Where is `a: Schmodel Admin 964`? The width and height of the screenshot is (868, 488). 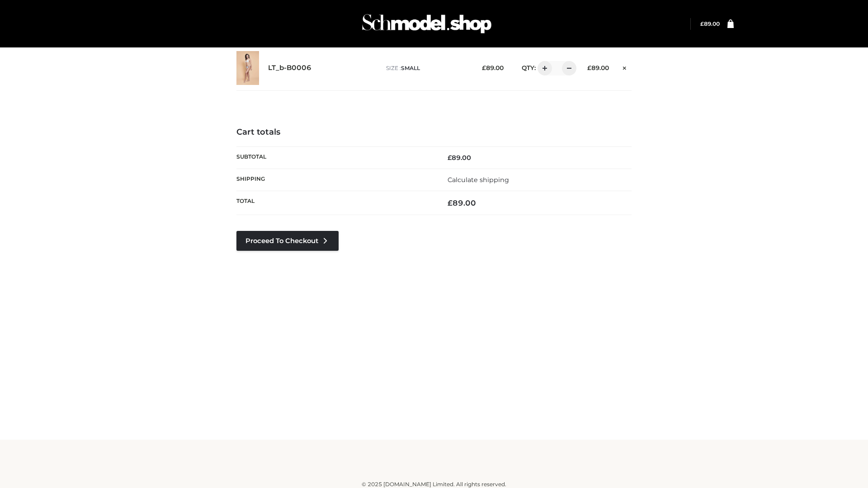 a: Schmodel Admin 964 is located at coordinates (427, 24).